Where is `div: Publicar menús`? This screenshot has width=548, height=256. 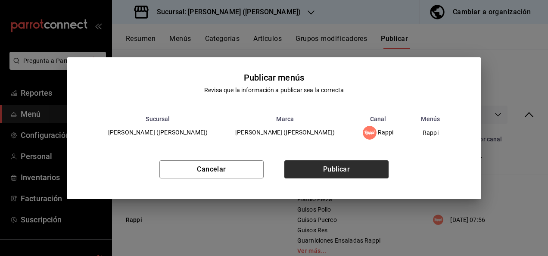
div: Publicar menús is located at coordinates (274, 78).